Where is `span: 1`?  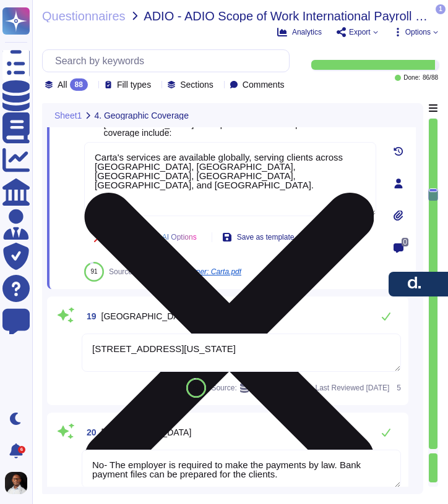
span: 1 is located at coordinates (440, 9).